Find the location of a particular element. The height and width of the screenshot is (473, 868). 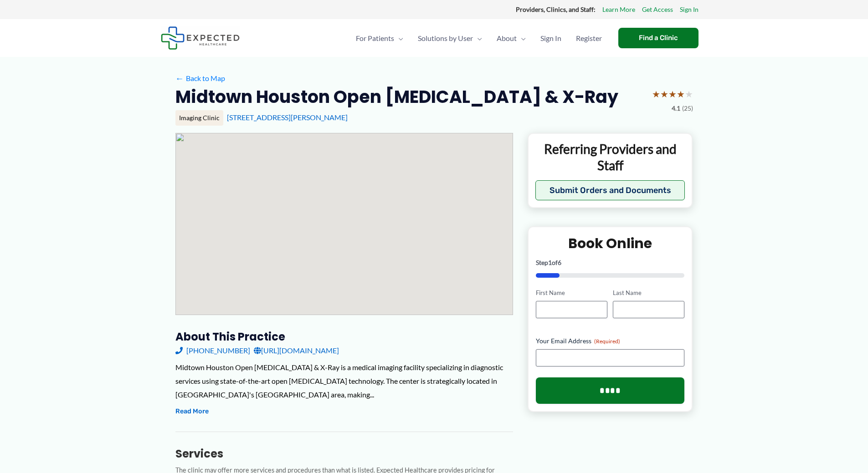

span: 1 is located at coordinates (550, 262).